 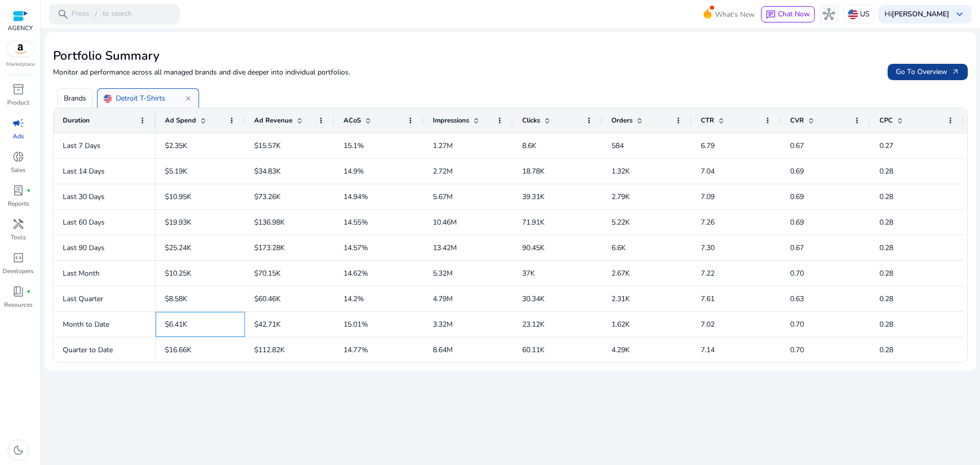 What do you see at coordinates (267, 146) in the screenshot?
I see `p: $15.57K` at bounding box center [267, 146].